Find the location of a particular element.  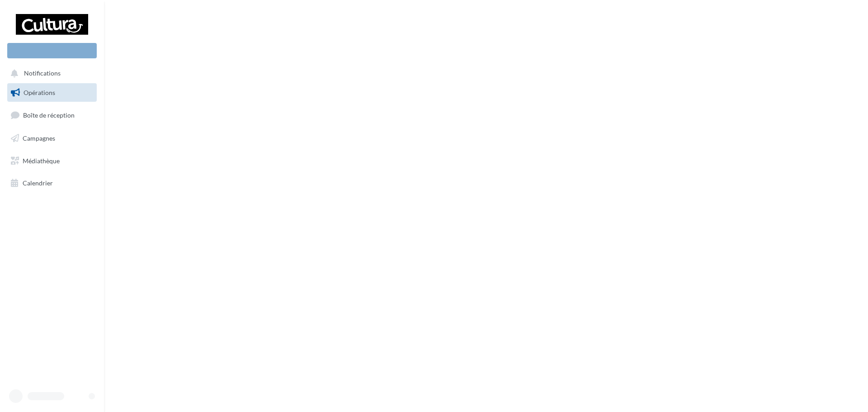

div: Nouvelle campagne is located at coordinates (52, 51).